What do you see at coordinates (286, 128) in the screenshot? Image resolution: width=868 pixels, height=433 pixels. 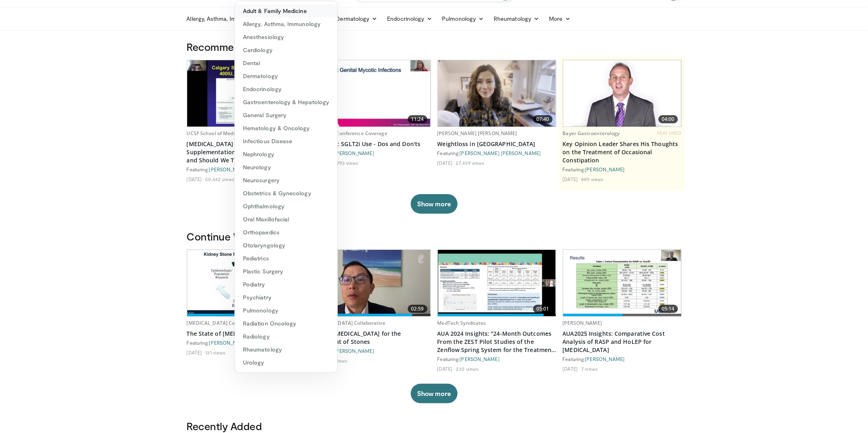 I see `a: Hematology & Oncology` at bounding box center [286, 128].